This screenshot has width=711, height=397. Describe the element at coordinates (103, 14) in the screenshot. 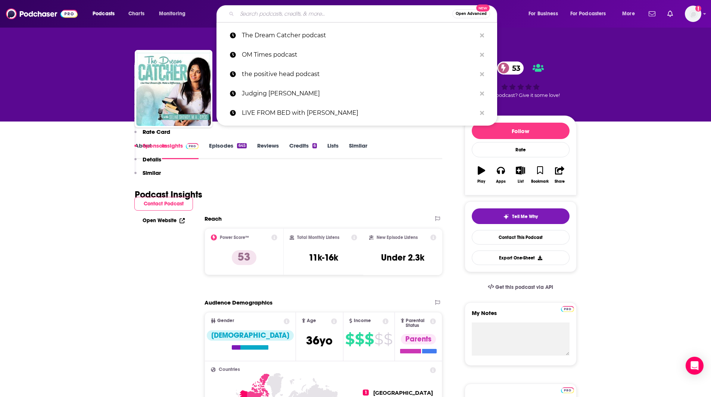

I see `span: Podcasts` at that location.